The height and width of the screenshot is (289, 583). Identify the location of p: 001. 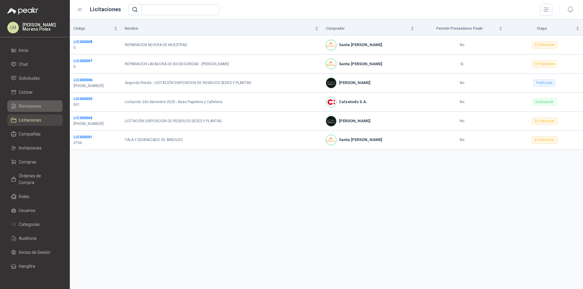
(95, 105).